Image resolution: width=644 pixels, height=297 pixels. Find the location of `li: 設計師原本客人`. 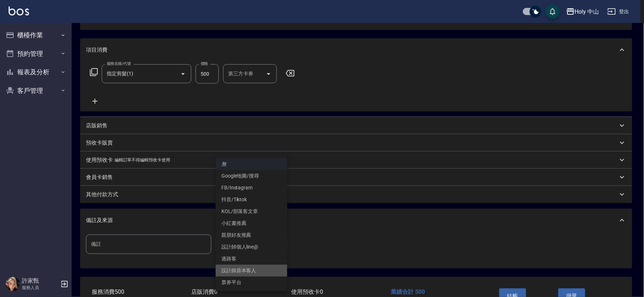

li: 設計師原本客人 is located at coordinates (252, 270).